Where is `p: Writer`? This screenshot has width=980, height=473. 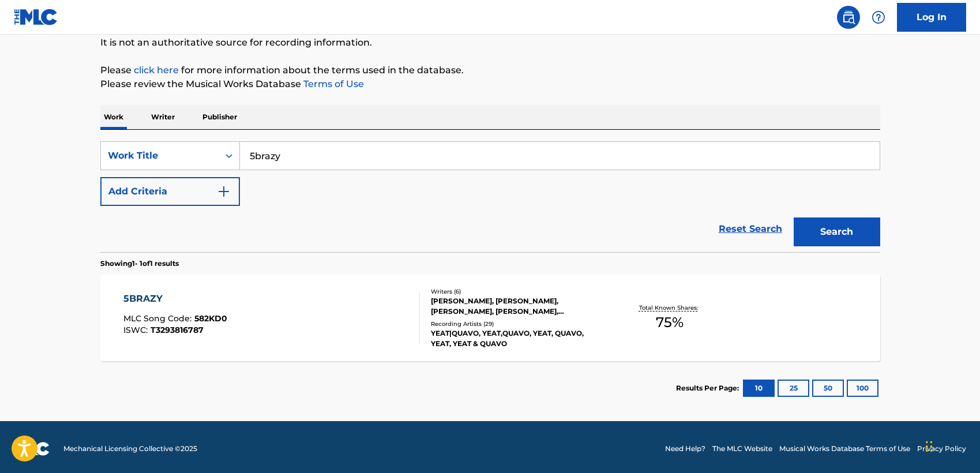 p: Writer is located at coordinates (163, 117).